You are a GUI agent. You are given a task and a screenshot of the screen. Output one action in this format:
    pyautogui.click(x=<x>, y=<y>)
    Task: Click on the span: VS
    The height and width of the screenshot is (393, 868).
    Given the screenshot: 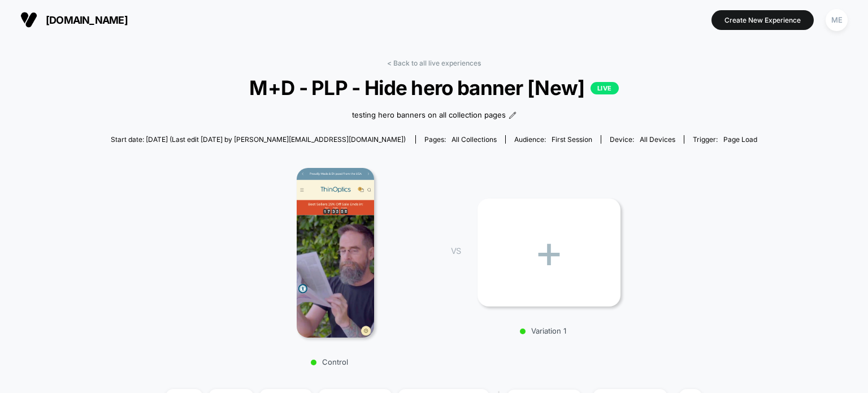 What is the action you would take?
    pyautogui.click(x=455, y=250)
    